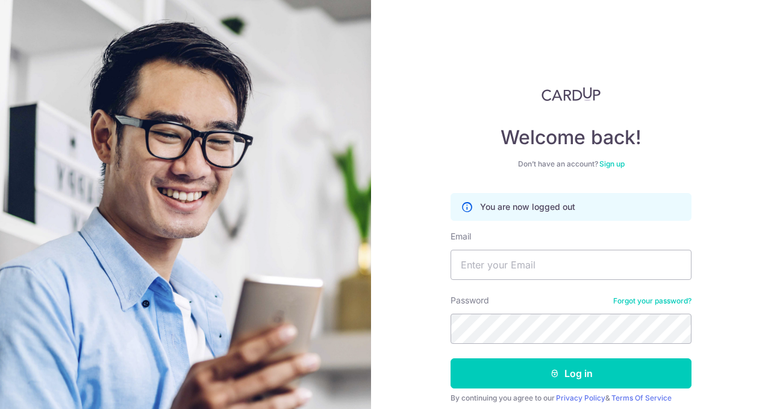  Describe the element at coordinates (642, 397) in the screenshot. I see `a: Terms Of Service` at that location.